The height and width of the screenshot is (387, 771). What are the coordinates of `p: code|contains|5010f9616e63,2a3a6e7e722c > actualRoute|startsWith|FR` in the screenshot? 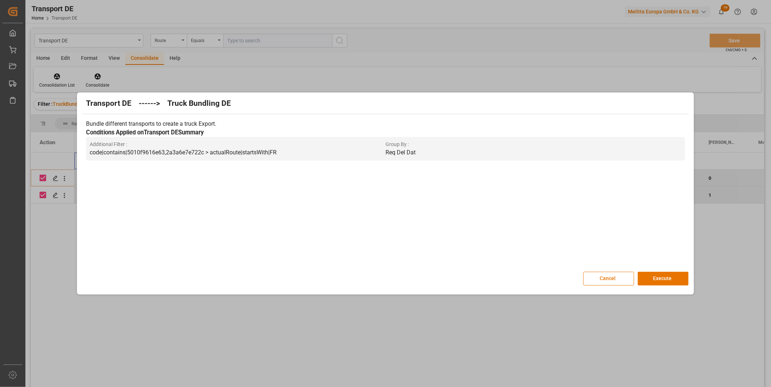 It's located at (237, 153).